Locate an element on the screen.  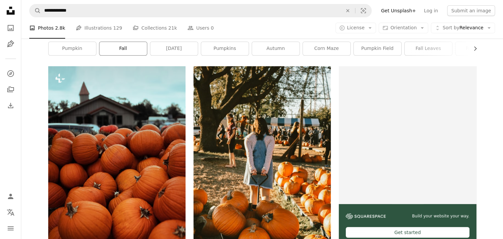
button: Sort byRelevance is located at coordinates (463, 28).